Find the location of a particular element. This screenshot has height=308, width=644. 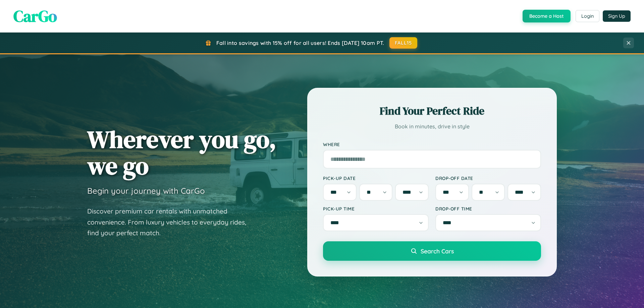

h1: Wherever you go, we go is located at coordinates (182, 153).